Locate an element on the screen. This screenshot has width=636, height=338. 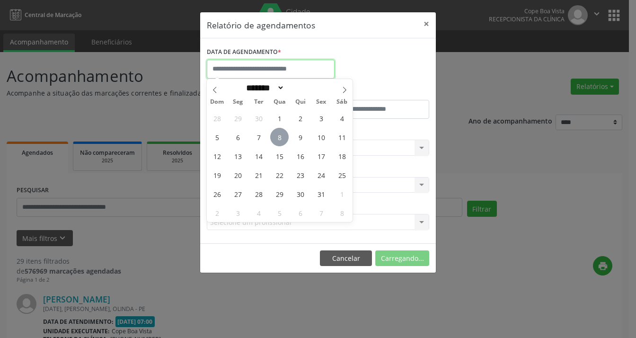
span: Novembro 4, 2025 is located at coordinates (258, 213).